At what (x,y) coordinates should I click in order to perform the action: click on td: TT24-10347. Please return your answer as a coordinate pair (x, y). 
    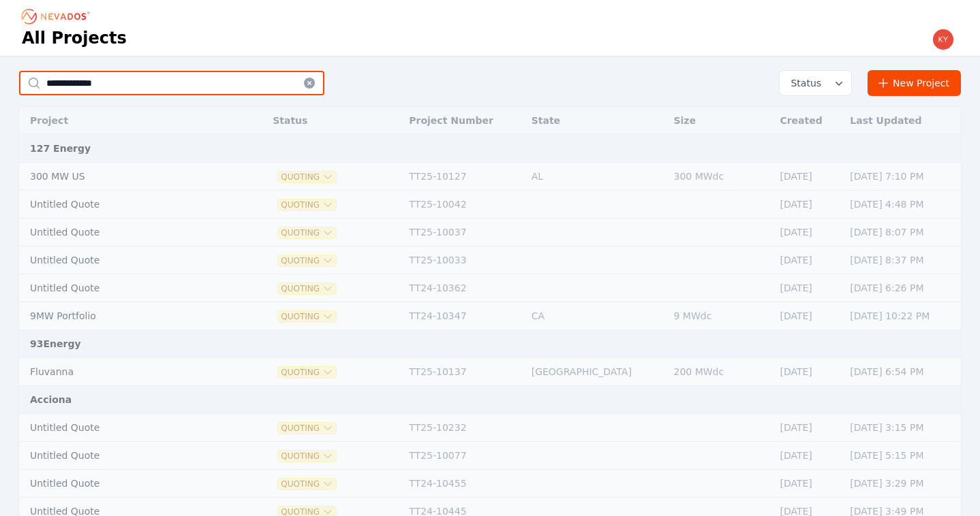
    Looking at the image, I should click on (463, 316).